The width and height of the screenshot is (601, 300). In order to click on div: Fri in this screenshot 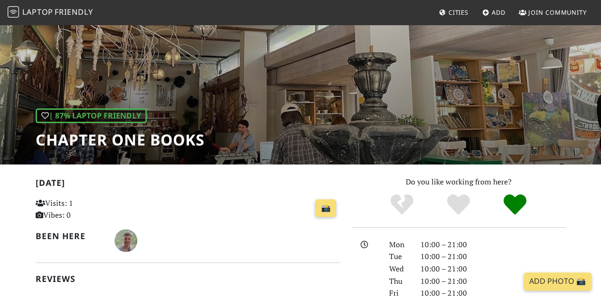, I will do `click(399, 293)`.